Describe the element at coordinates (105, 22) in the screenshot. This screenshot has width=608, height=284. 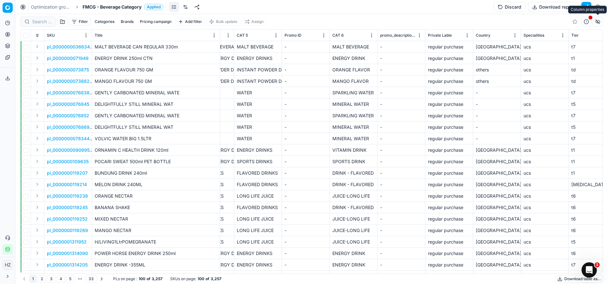
I see `button: Categories` at that location.